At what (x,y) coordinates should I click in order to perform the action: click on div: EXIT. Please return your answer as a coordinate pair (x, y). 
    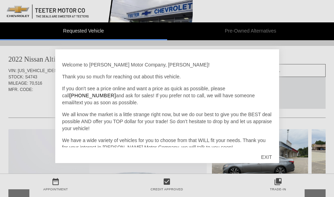
    Looking at the image, I should click on (266, 157).